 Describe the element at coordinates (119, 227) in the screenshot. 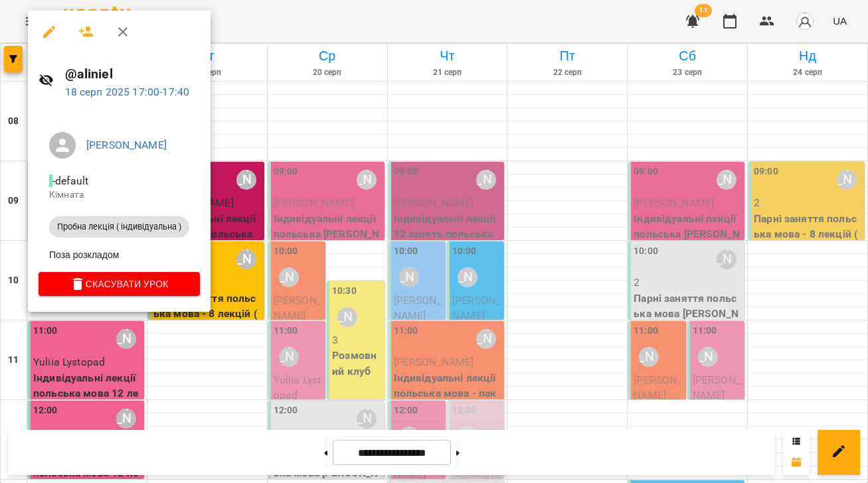

I see `span: Пробна лекція ( індивідуальна )` at that location.